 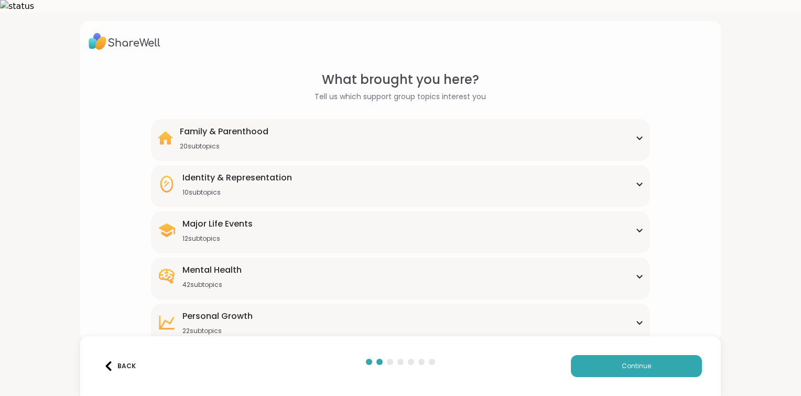 What do you see at coordinates (119, 366) in the screenshot?
I see `div: Back` at bounding box center [119, 366].